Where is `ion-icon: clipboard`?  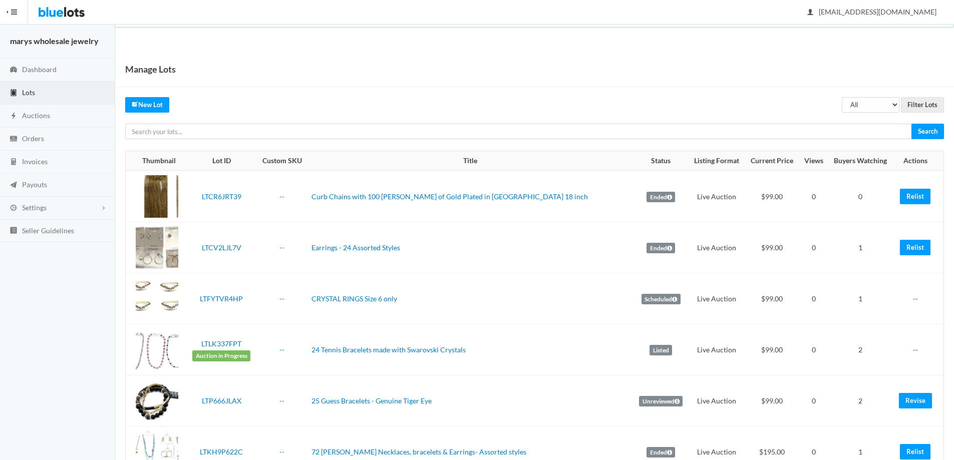
ion-icon: clipboard is located at coordinates (14, 93).